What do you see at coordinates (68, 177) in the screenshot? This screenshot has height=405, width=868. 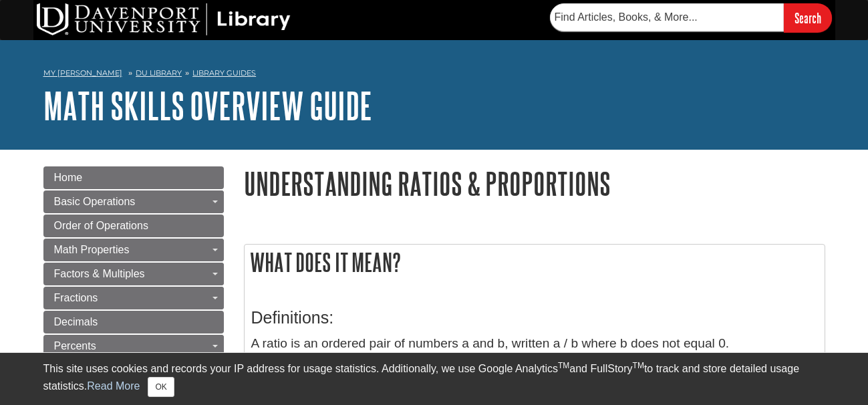 I see `span: Home` at bounding box center [68, 177].